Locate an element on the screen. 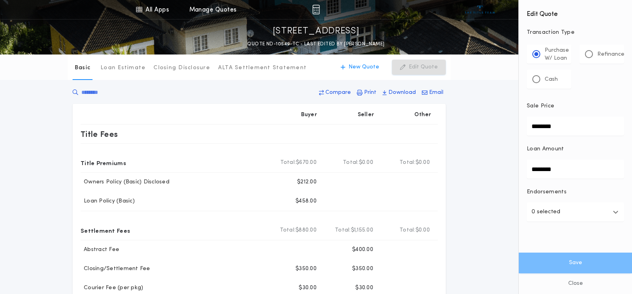 This screenshot has height=294, width=632. button: Edit Quote is located at coordinates (418, 67).